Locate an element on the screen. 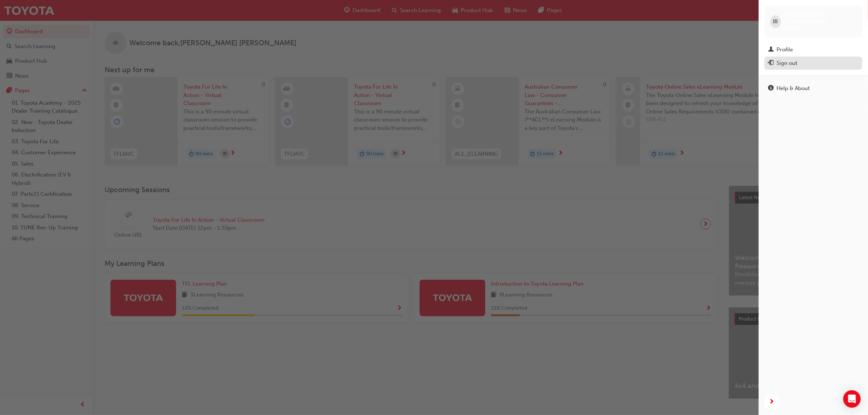 Image resolution: width=868 pixels, height=415 pixels. div: Sign out is located at coordinates (786, 63).